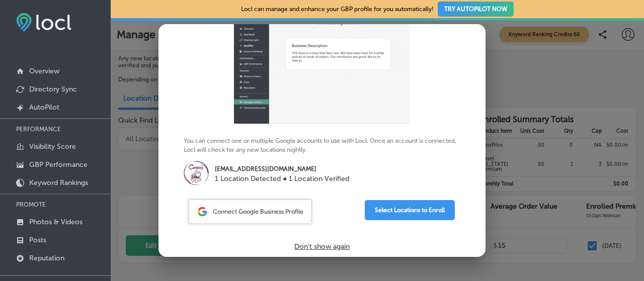 This screenshot has height=281, width=644. Describe the element at coordinates (58, 183) in the screenshot. I see `p: Keyword Rankings` at that location.